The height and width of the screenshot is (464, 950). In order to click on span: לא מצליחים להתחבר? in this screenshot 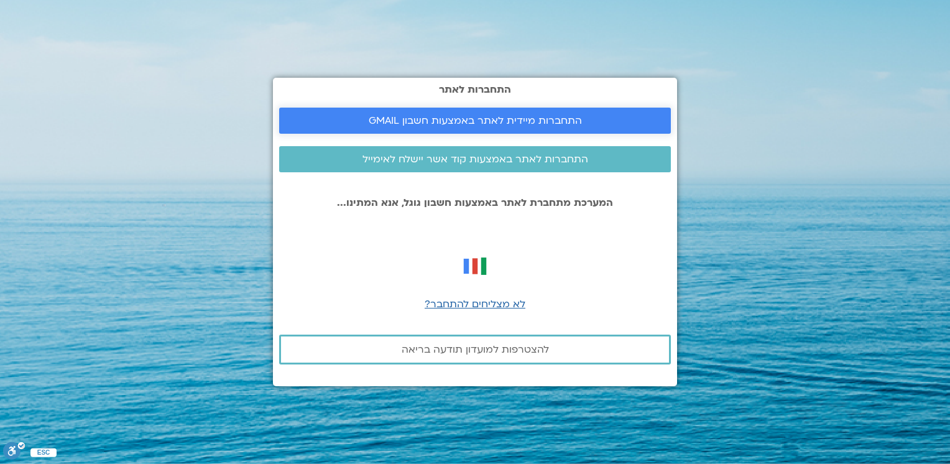, I will do `click(475, 304)`.